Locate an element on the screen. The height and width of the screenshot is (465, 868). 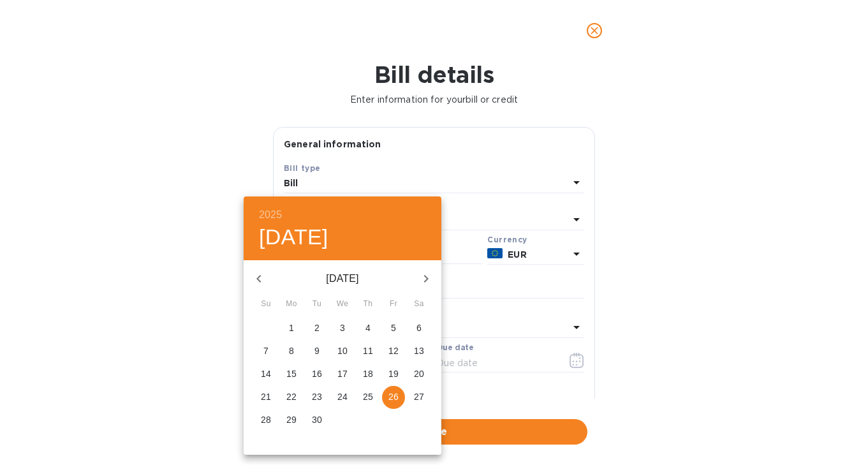
p: 2 is located at coordinates (317, 328).